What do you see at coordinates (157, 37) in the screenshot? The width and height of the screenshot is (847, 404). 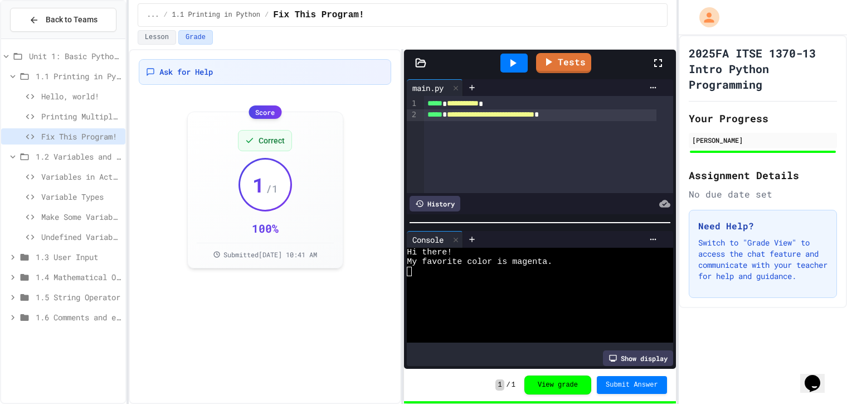 I see `button: Lesson` at bounding box center [157, 37].